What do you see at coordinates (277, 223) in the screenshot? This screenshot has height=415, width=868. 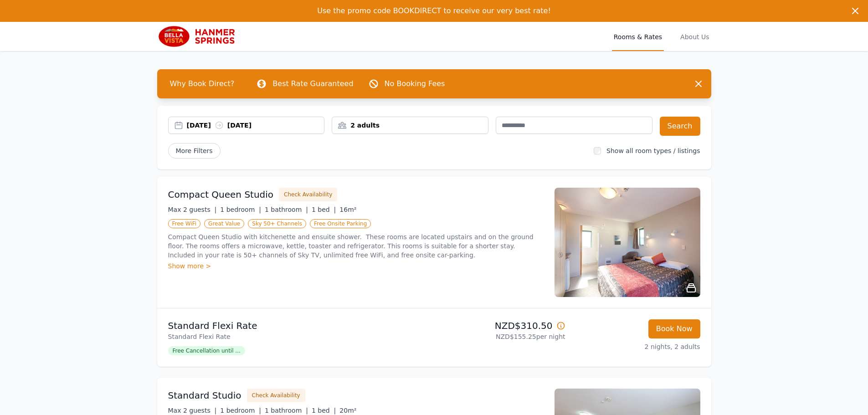 I see `span: Sky 50+ Channels` at bounding box center [277, 223].